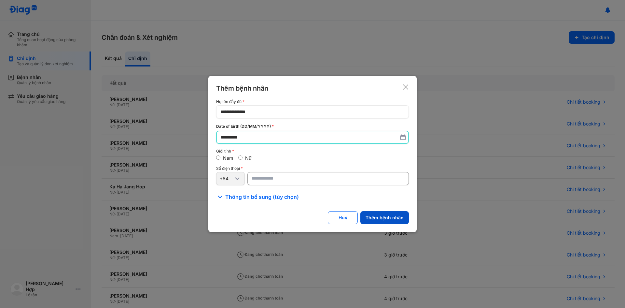  Describe the element at coordinates (227, 178) in the screenshot. I see `div: +84` at that location.